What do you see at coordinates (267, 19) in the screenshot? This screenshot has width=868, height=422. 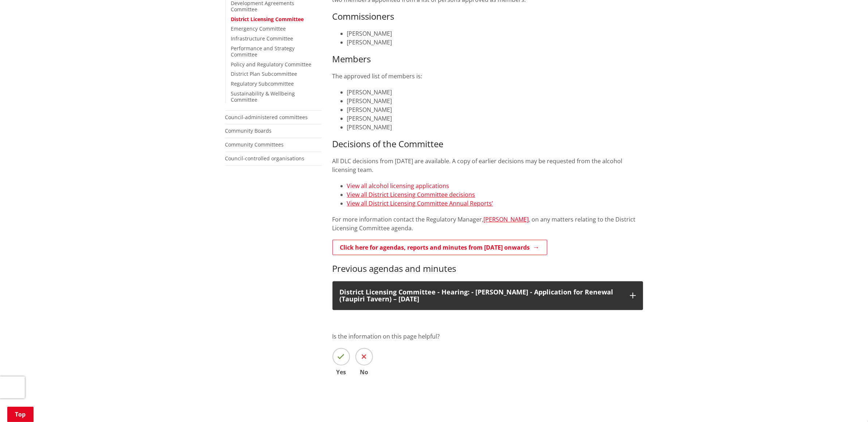 I see `a: District Licensing Committee` at bounding box center [267, 19].